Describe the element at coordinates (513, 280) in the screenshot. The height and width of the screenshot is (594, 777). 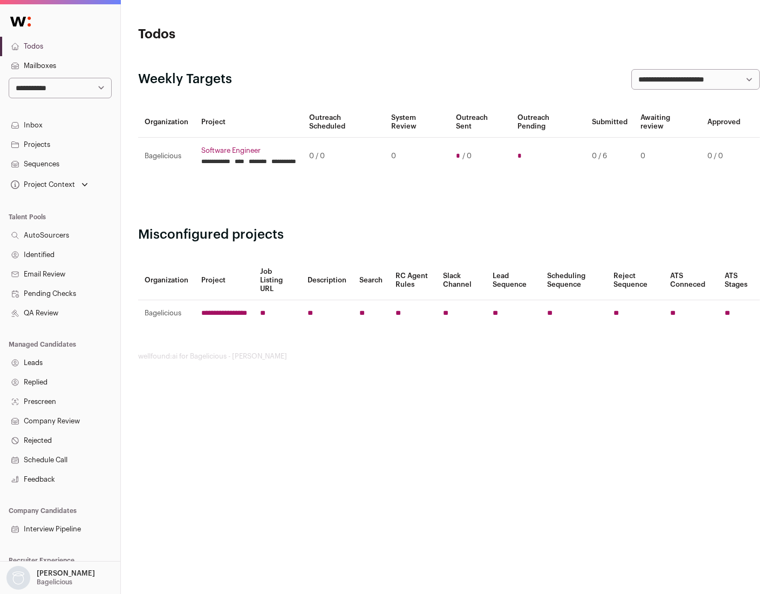
I see `th: Lead Sequence` at that location.